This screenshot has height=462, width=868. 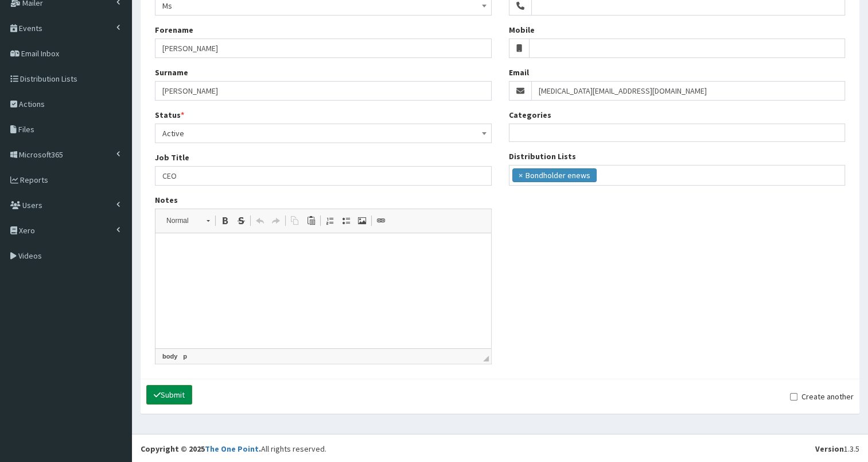 What do you see at coordinates (837, 449) in the screenshot?
I see `div: 1.3.5` at bounding box center [837, 449].